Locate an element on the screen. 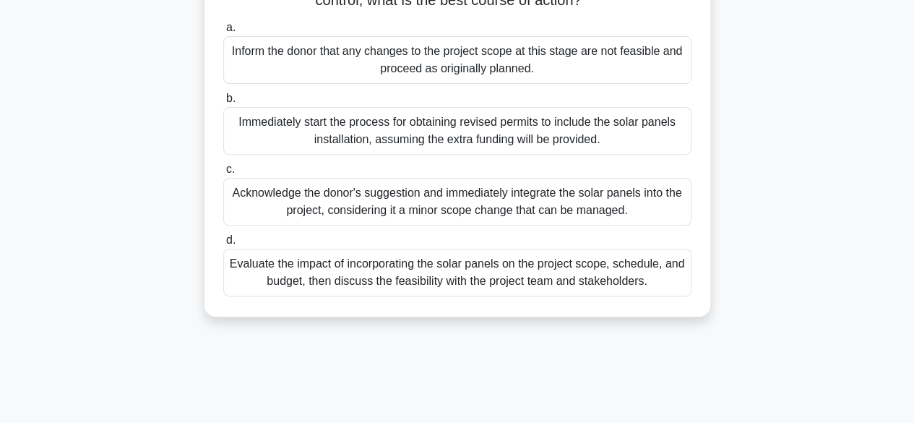 This screenshot has height=423, width=914. div: Immediately start the process for obtaining revised permits to include the solar panels installat... is located at coordinates (457, 131).